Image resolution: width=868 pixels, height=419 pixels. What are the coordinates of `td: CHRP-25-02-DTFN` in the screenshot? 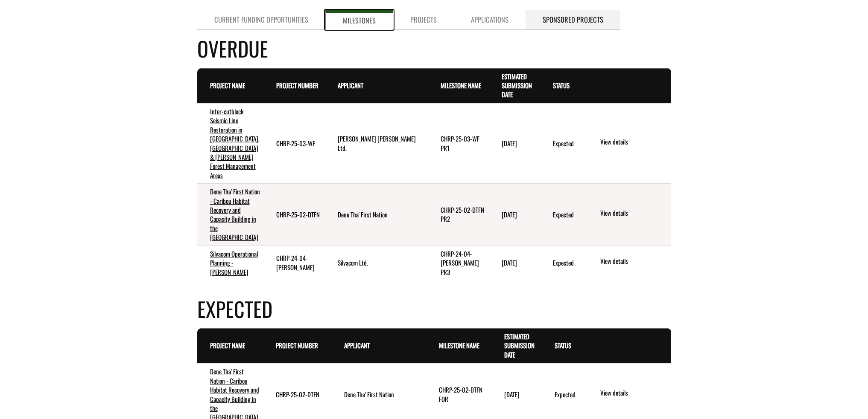 It's located at (294, 215).